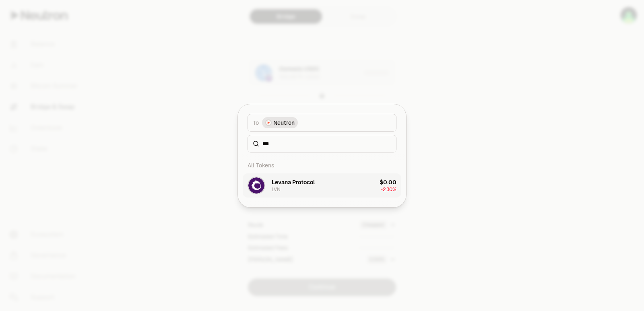 This screenshot has height=311, width=644. I want to click on span: Neutron, so click(284, 123).